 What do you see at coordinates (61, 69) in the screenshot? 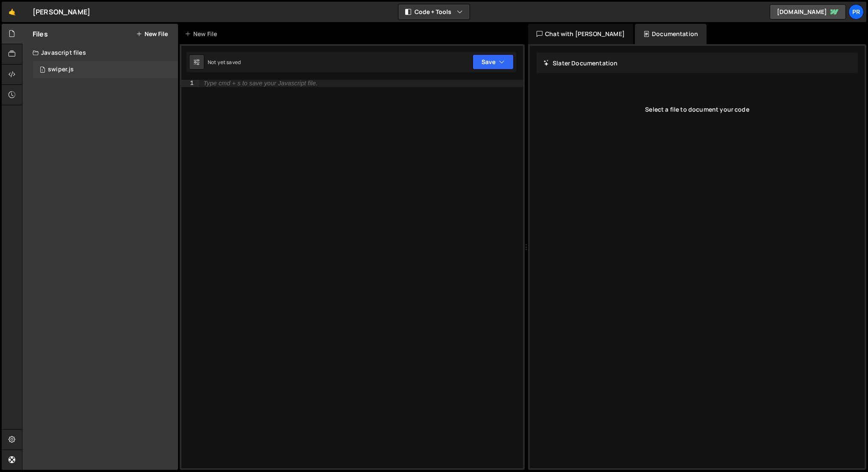
I see `div: swiper.js` at bounding box center [61, 69].